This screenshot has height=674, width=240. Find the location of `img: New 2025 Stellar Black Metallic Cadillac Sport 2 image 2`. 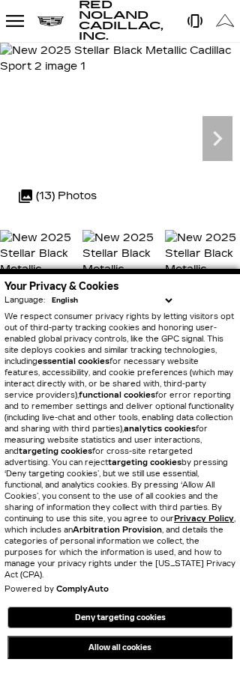

img: New 2025 Stellar Black Metallic Cadillac Sport 2 image 2 is located at coordinates (120, 277).